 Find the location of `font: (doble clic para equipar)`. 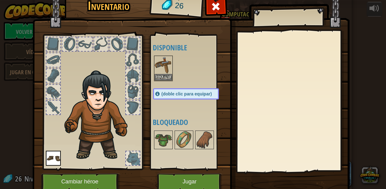

font: (doble clic para equipar) is located at coordinates (187, 94).